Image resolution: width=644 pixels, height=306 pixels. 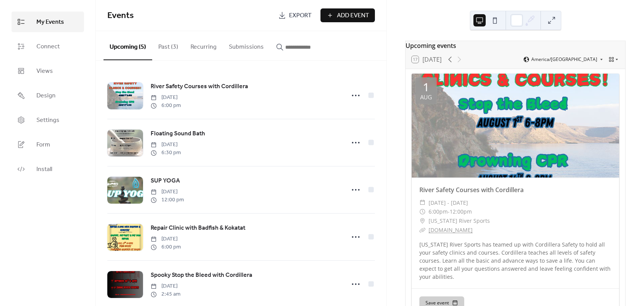 What do you see at coordinates (202, 275) in the screenshot?
I see `span: Spooky Stop the Bleed with Cordillera` at bounding box center [202, 275].